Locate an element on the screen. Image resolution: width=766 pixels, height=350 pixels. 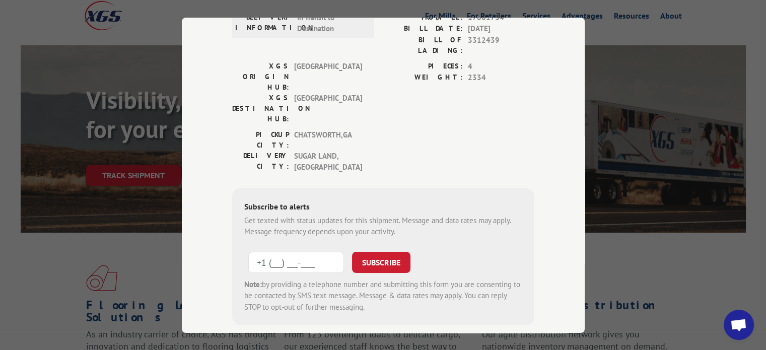
div: Open chat is located at coordinates (738, 325).